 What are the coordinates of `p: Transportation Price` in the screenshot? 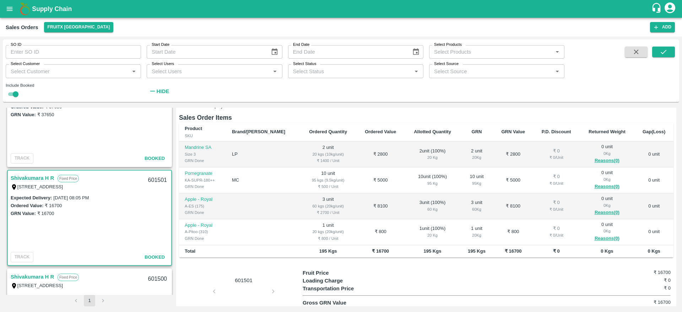 It's located at (348, 288).